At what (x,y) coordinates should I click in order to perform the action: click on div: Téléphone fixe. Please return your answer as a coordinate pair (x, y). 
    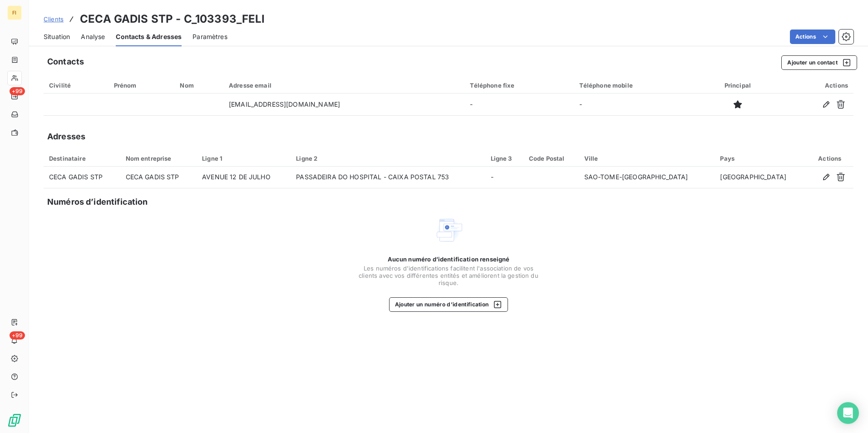
    Looking at the image, I should click on (519, 85).